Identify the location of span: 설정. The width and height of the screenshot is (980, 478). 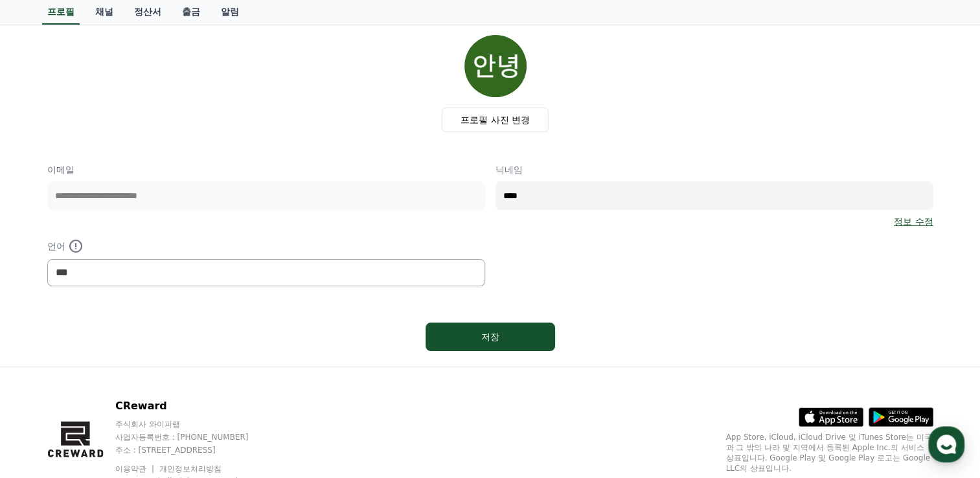
(208, 395).